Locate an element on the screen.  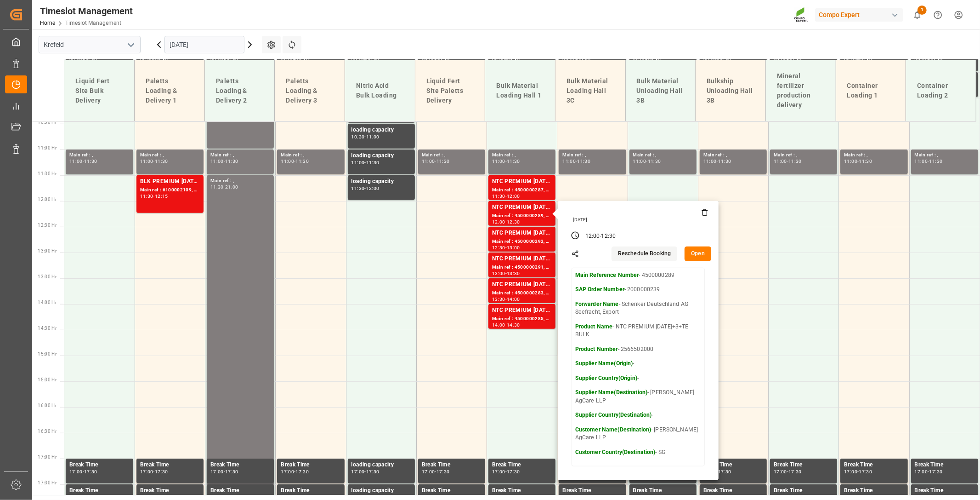
div: Paletts Loading & Delivery 2 is located at coordinates (240, 91).